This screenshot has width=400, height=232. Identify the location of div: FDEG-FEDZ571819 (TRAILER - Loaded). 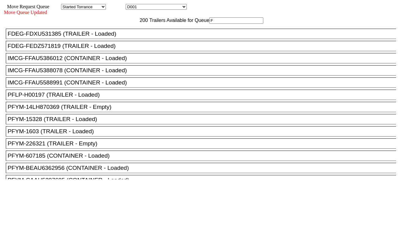
(203, 46).